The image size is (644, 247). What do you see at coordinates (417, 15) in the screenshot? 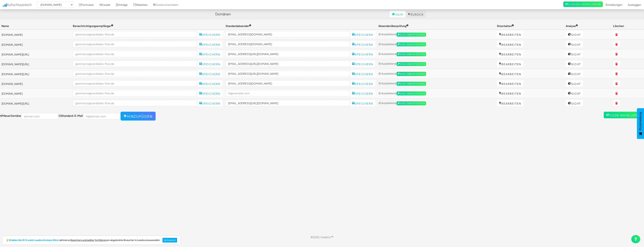
I see `font: Zurück` at bounding box center [417, 15].